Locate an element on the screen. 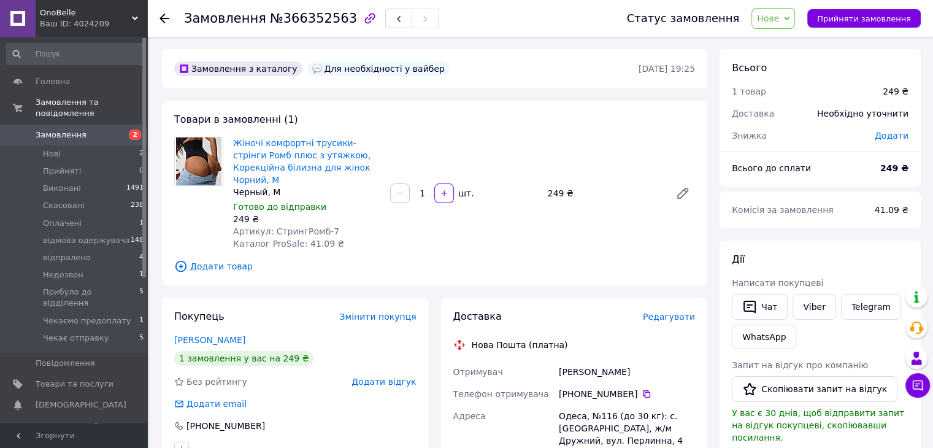 Image resolution: width=933 pixels, height=448 pixels. span: Нове is located at coordinates (768, 18).